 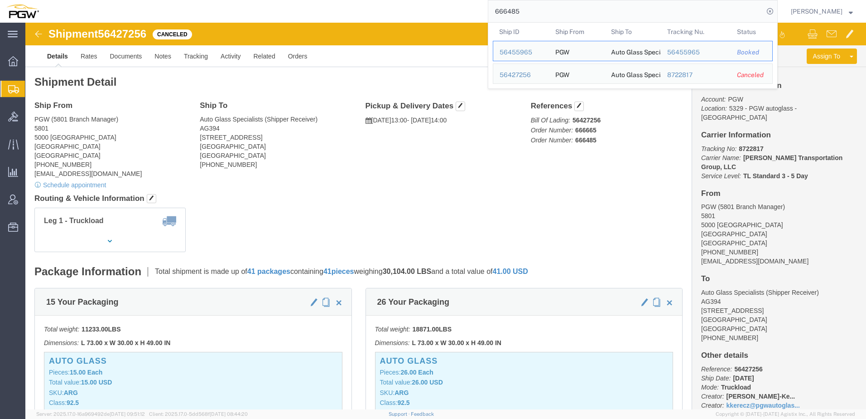 I want to click on span: Server: 2025.17.0-16a969492de, so click(x=91, y=414).